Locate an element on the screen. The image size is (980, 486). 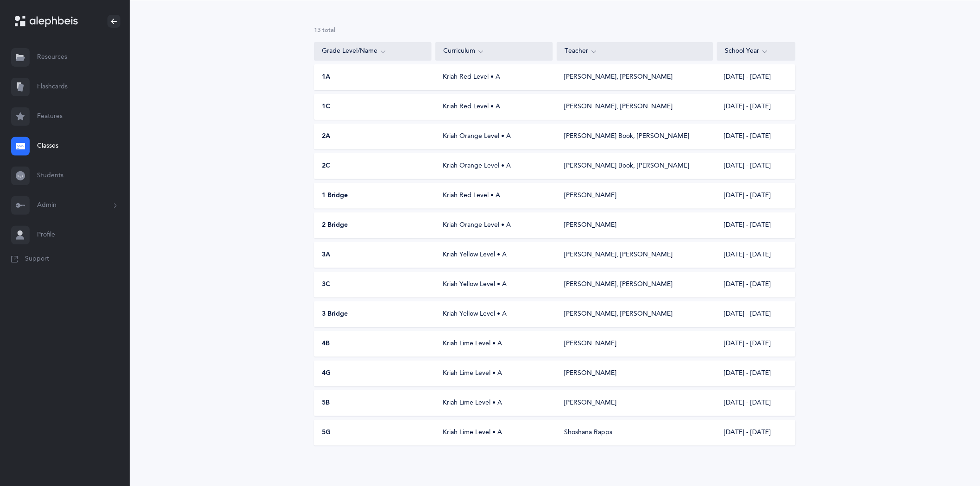
div: Grade Level/Name is located at coordinates (373, 51).